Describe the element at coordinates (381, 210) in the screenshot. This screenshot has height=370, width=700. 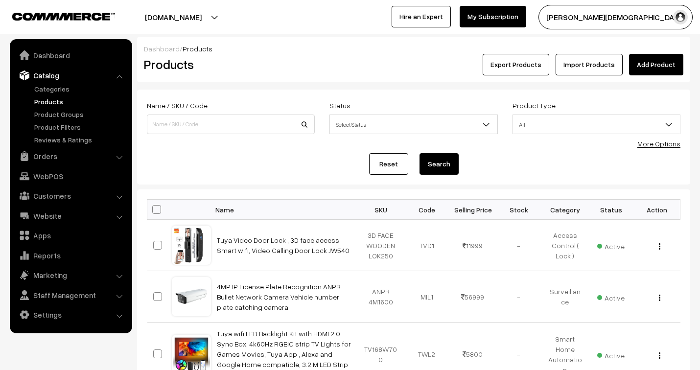
I see `th: SKU` at that location.